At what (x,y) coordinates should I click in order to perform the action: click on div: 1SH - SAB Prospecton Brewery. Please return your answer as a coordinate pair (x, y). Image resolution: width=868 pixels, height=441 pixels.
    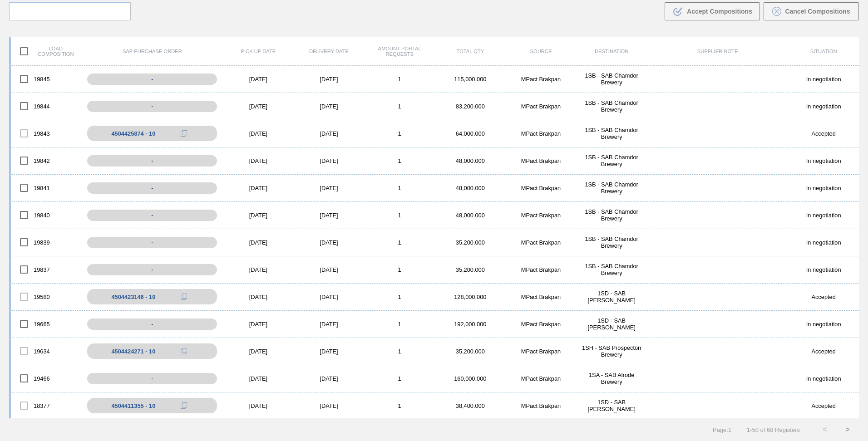
    Looking at the image, I should click on (611, 351).